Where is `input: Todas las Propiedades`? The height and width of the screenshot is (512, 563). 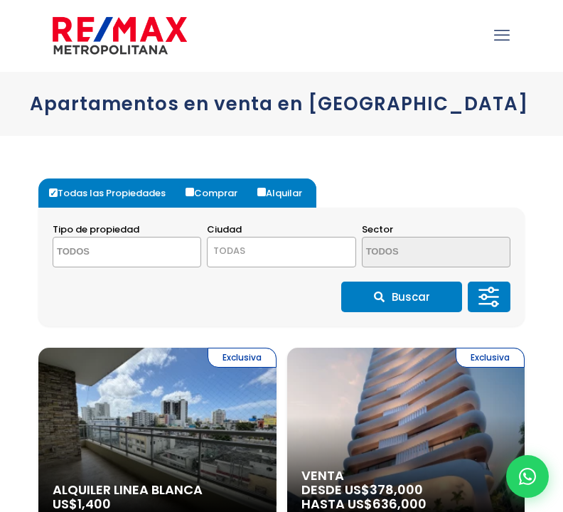
input: Todas las Propiedades is located at coordinates (53, 193).